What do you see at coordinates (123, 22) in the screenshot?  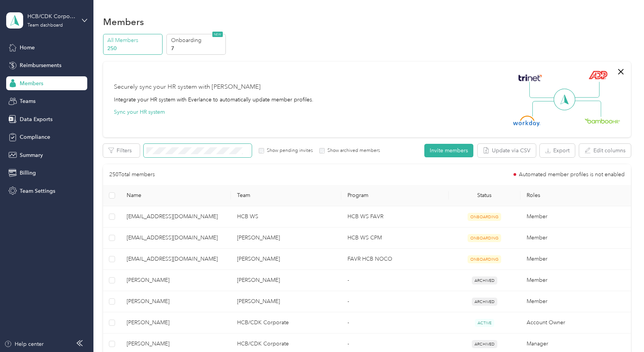 I see `h1: Members` at bounding box center [123, 22].